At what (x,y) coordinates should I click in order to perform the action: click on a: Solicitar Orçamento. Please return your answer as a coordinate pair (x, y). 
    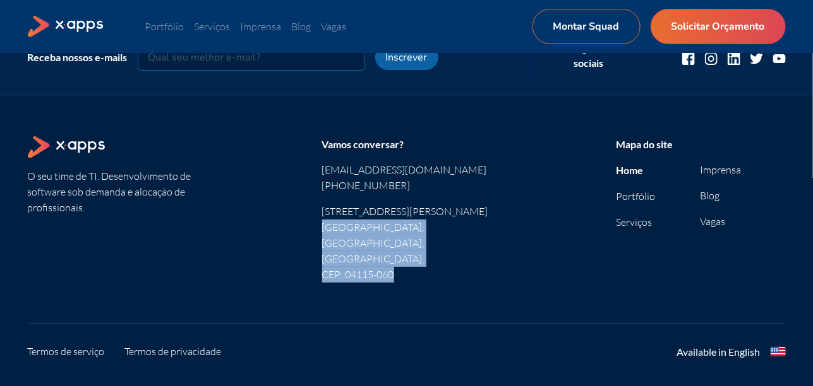
    Looking at the image, I should click on (718, 27).